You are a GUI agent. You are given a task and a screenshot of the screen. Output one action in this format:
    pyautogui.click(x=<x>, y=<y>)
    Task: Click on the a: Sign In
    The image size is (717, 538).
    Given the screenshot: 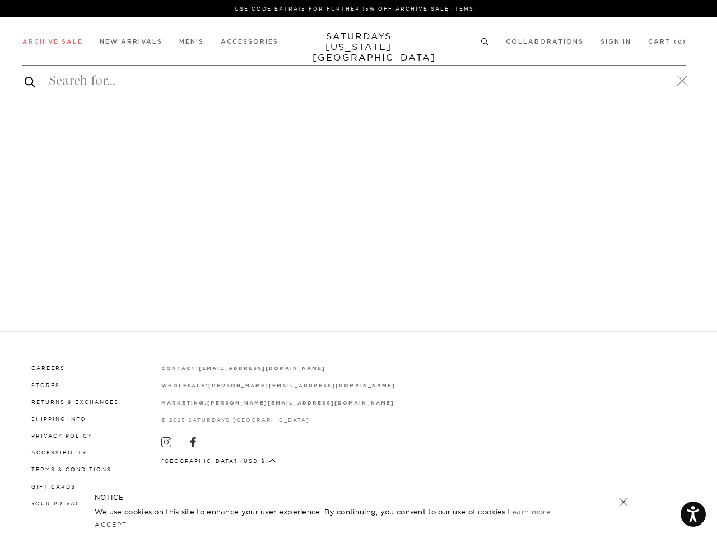 What is the action you would take?
    pyautogui.click(x=616, y=41)
    